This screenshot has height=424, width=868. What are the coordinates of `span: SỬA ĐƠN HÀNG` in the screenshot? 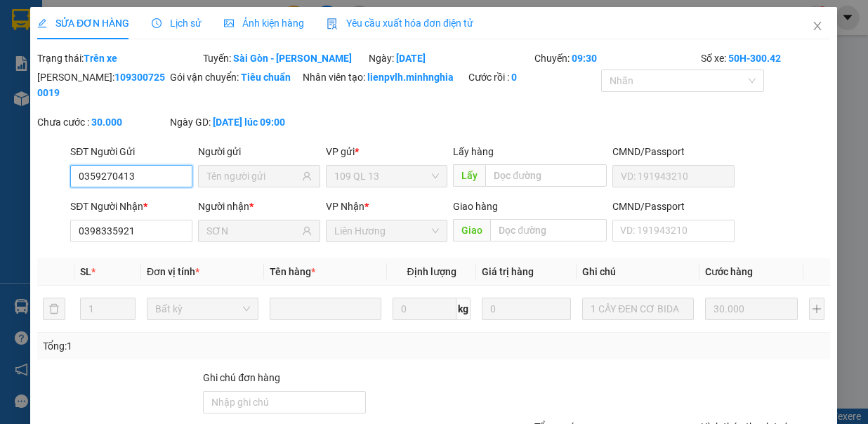 It's located at (83, 23).